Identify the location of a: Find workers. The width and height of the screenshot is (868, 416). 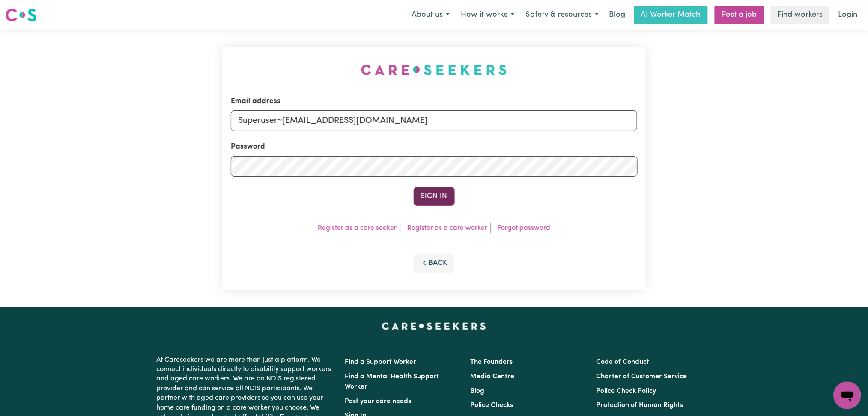
(800, 15).